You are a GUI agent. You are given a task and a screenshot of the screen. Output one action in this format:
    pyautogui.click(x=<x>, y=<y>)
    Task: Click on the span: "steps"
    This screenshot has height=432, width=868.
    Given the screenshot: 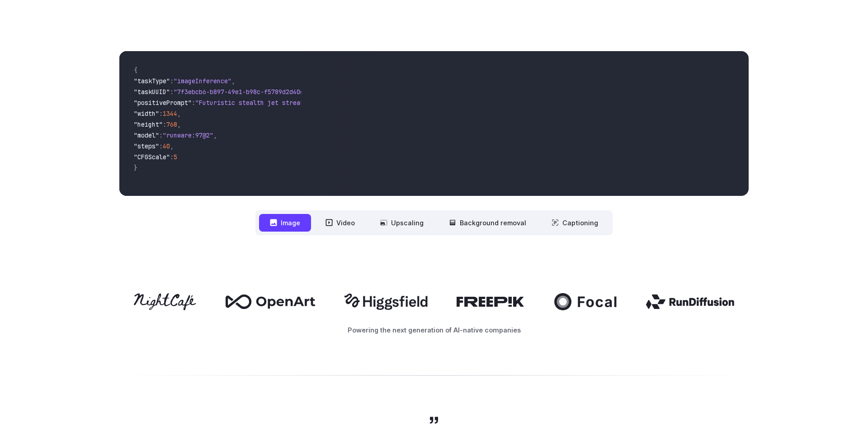 What is the action you would take?
    pyautogui.click(x=146, y=146)
    